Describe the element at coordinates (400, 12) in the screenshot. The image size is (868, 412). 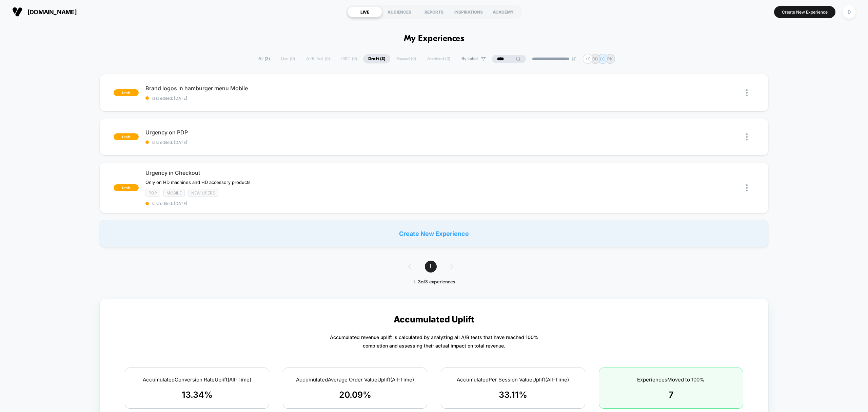
I see `div: AUDIENCES` at that location.